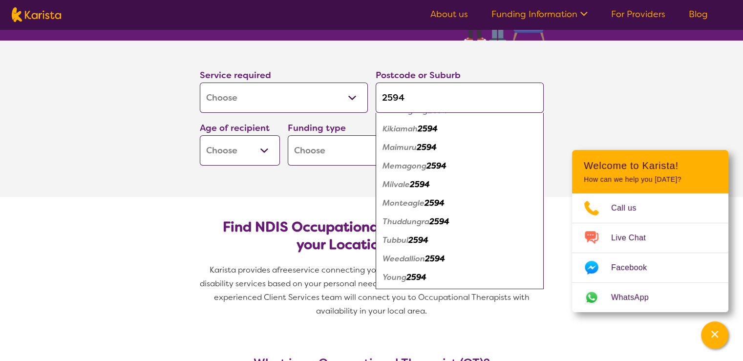  I want to click on div: Thuddungra 2594, so click(460, 222).